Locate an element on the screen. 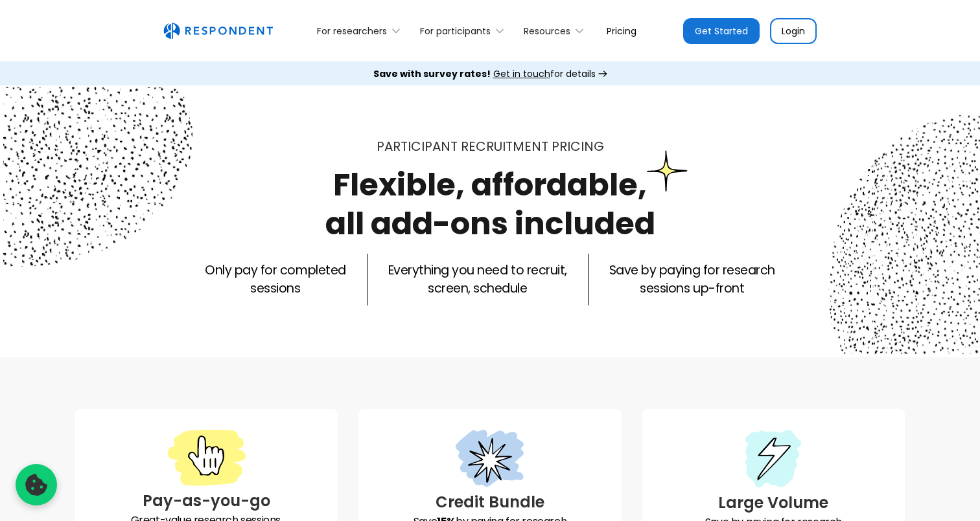  p: Save by paying for research sessions up-front is located at coordinates (692, 279).